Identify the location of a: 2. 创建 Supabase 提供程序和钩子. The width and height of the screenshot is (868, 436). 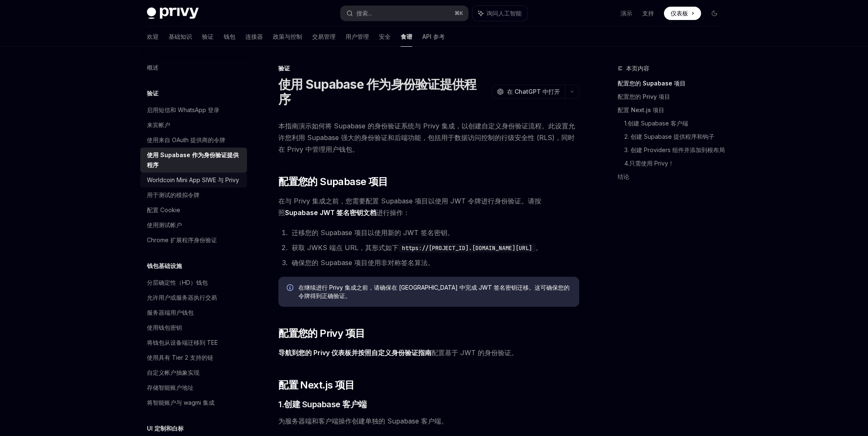
(676, 137).